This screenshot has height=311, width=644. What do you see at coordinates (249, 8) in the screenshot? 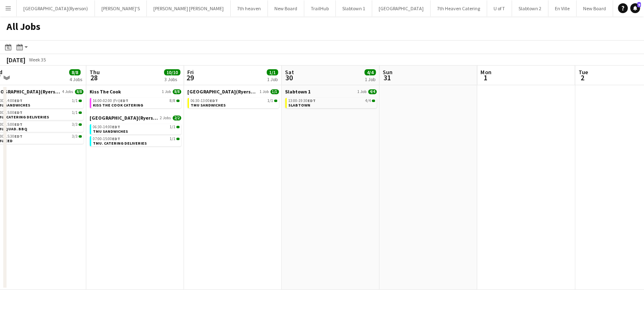
I see `button: 7th heaven` at bounding box center [249, 8].